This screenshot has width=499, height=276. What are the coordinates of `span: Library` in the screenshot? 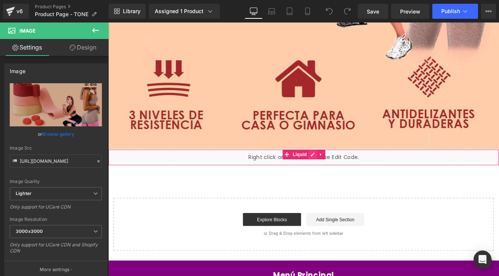 It's located at (131, 11).